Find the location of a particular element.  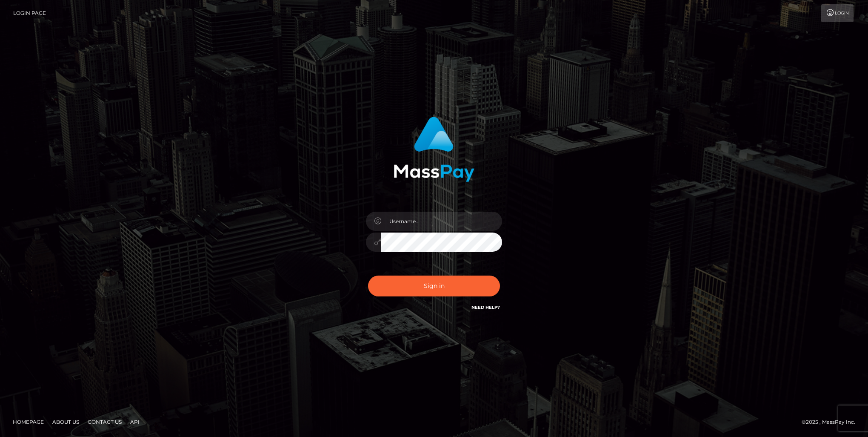

a: Homepage is located at coordinates (28, 422).